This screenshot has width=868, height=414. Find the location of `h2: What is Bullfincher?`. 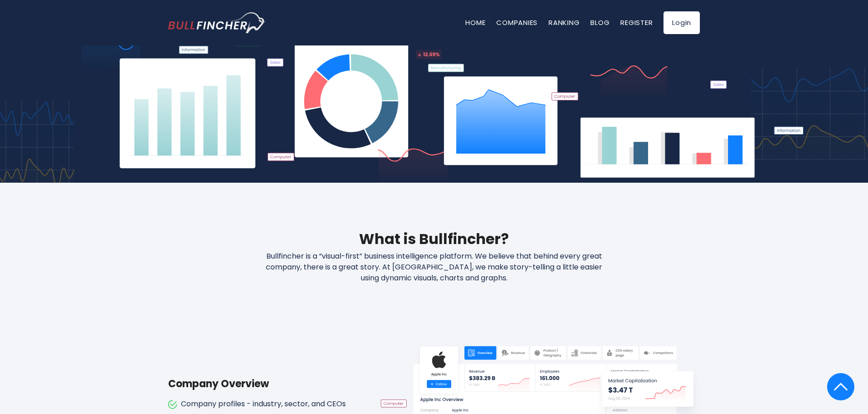

h2: What is Bullfincher? is located at coordinates (434, 239).